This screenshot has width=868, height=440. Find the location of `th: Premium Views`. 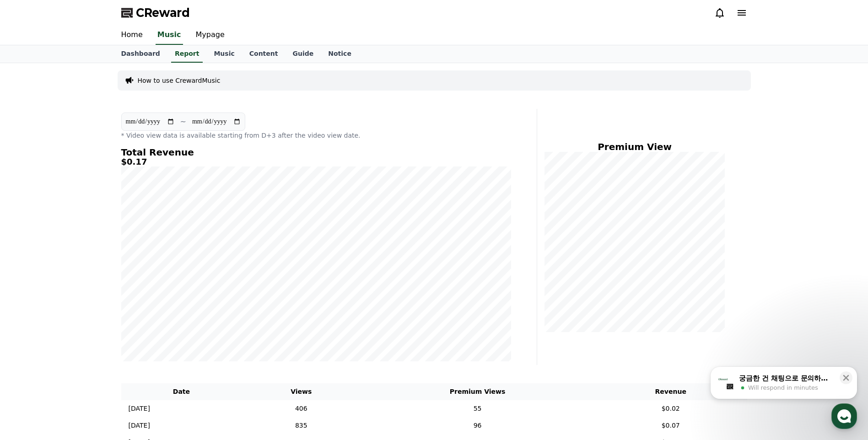

th: Premium Views is located at coordinates (477, 392).